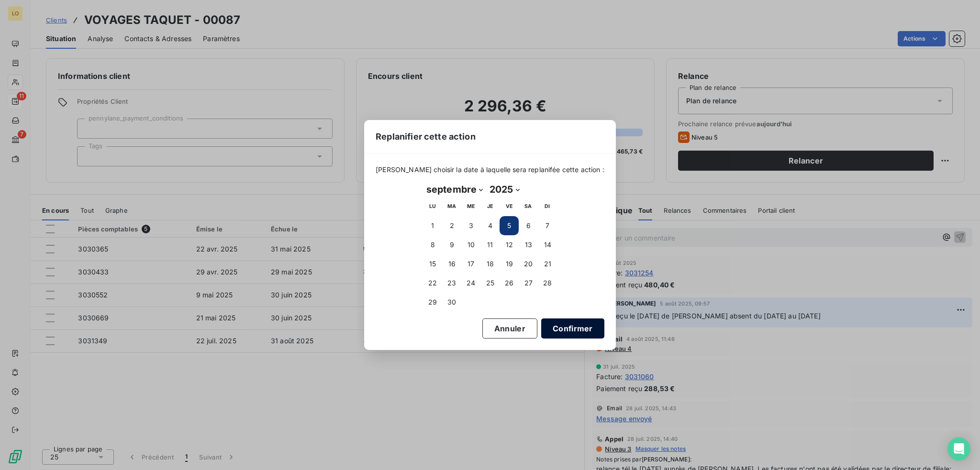 The image size is (980, 470). Describe the element at coordinates (490, 225) in the screenshot. I see `button: 4` at that location.